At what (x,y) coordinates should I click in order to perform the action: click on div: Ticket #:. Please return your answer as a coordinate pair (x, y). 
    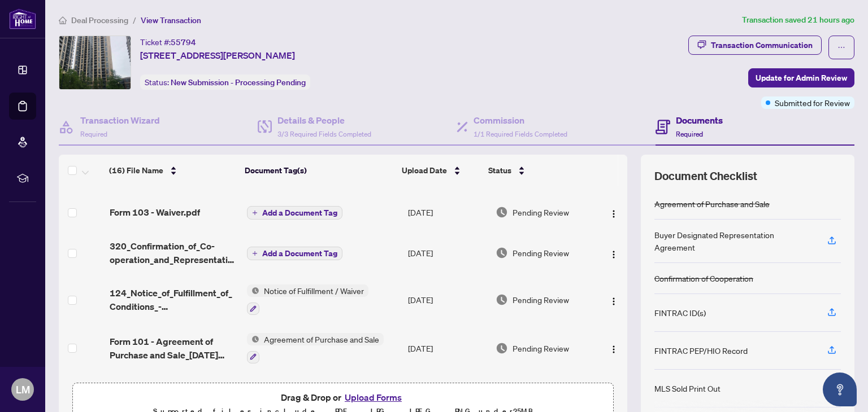
    Looking at the image, I should click on (168, 42).